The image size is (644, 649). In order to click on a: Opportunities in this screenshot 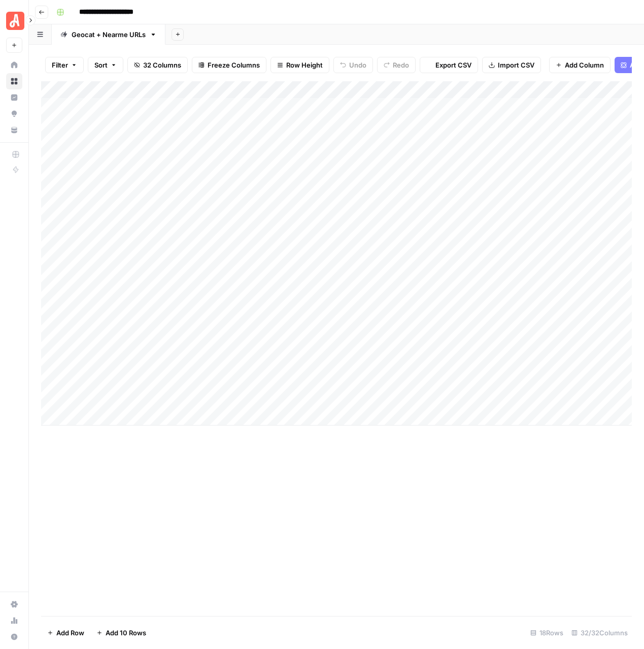, I will do `click(14, 114)`.